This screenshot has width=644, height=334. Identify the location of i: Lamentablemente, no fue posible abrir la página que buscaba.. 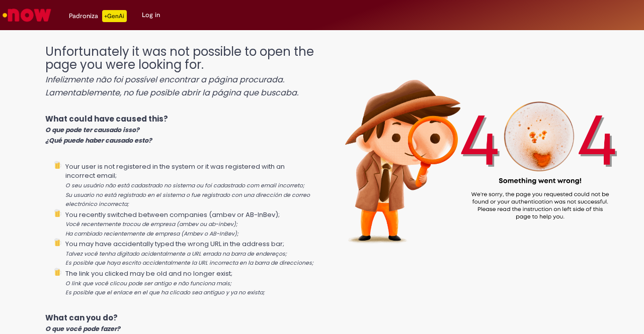
(171, 92).